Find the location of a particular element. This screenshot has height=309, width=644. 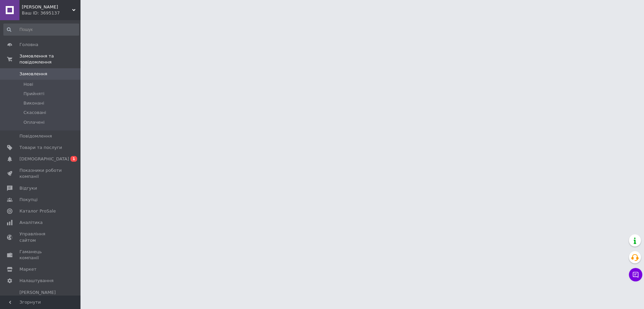

span: Нові is located at coordinates (28, 84).